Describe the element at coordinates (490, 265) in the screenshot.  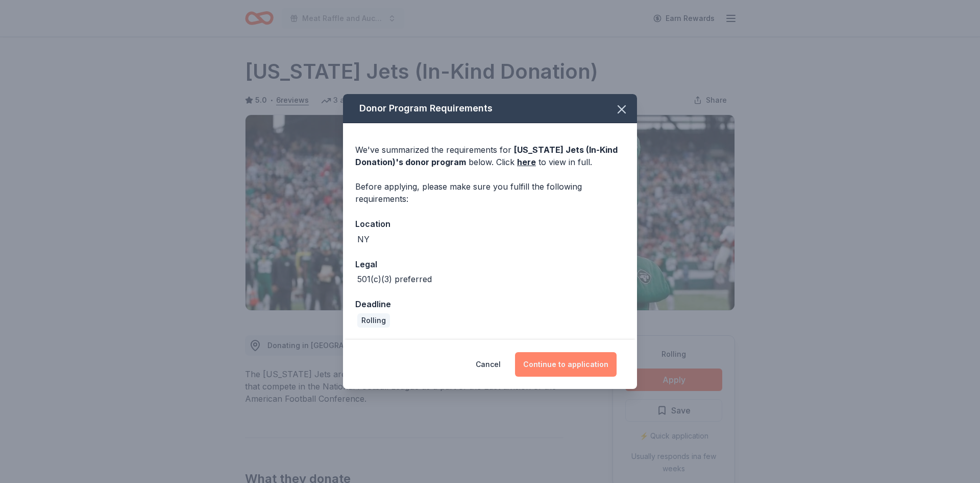
I see `div: Legal` at that location.